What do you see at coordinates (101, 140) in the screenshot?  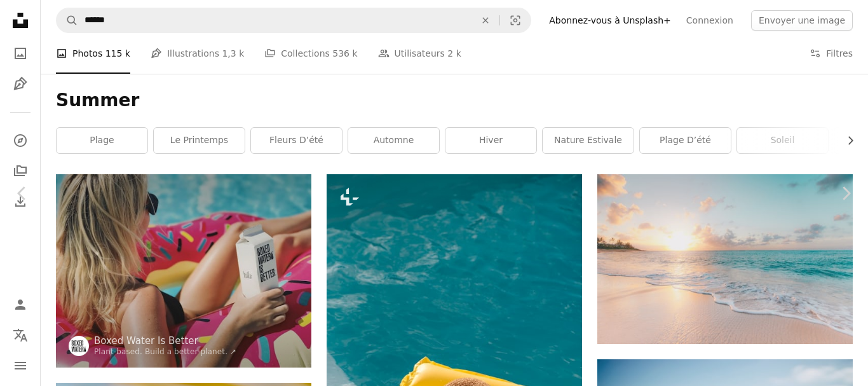 I see `a: plage` at bounding box center [101, 140].